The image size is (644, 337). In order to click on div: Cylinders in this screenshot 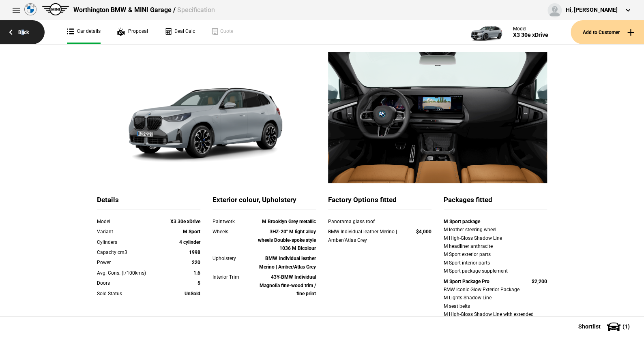, I will do `click(128, 242)`.